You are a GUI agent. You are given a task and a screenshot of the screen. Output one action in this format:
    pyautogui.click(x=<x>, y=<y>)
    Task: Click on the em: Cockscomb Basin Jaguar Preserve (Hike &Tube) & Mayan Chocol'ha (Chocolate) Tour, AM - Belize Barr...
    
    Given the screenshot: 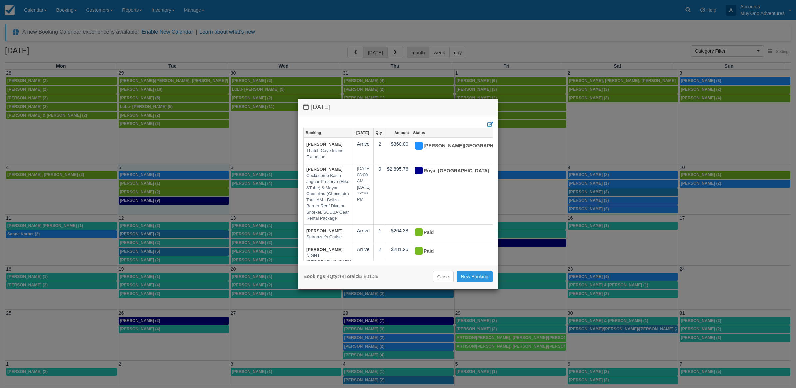 What is the action you would take?
    pyautogui.click(x=329, y=197)
    